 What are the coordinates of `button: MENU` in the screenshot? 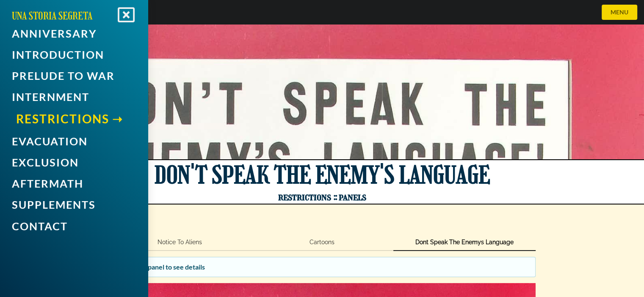 It's located at (620, 13).